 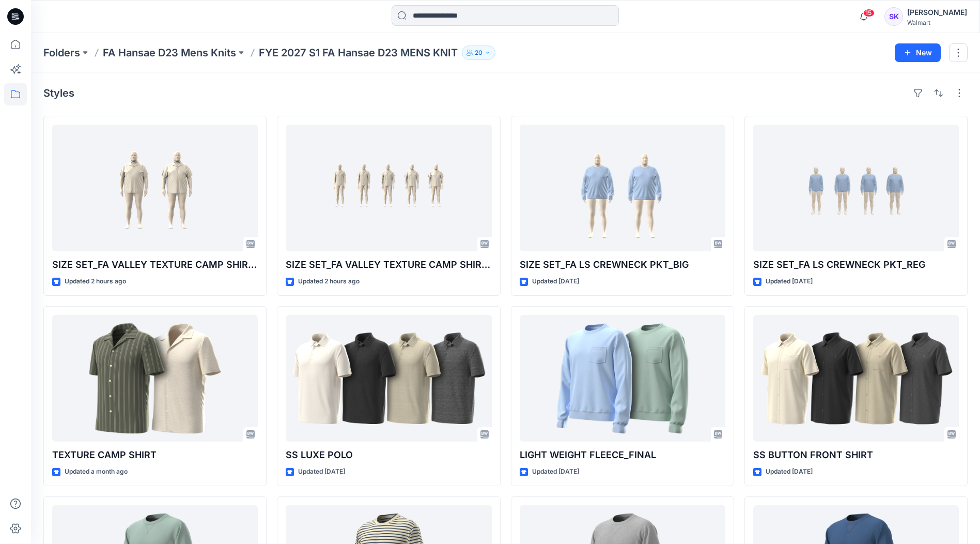 What do you see at coordinates (61, 52) in the screenshot?
I see `p: Folders` at bounding box center [61, 52].